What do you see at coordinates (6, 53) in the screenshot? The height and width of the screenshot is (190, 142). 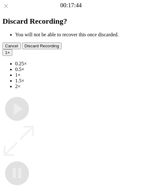 I see `span: 1` at bounding box center [6, 53].